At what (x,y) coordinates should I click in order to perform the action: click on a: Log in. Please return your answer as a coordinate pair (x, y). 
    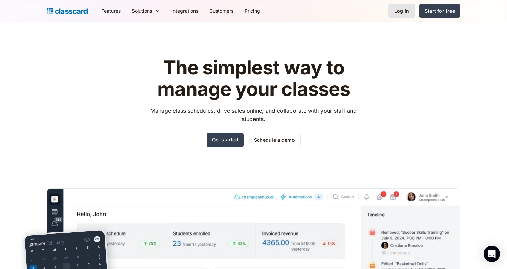
    Looking at the image, I should click on (402, 11).